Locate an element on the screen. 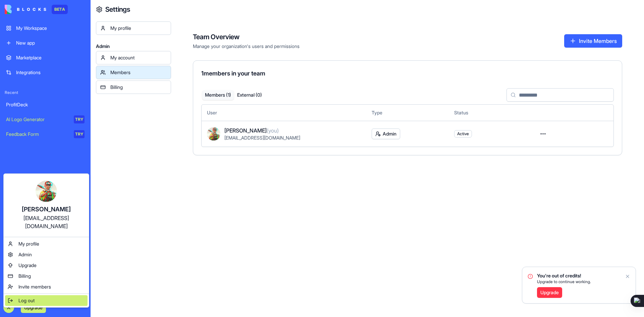  span: Billing is located at coordinates (24, 276).